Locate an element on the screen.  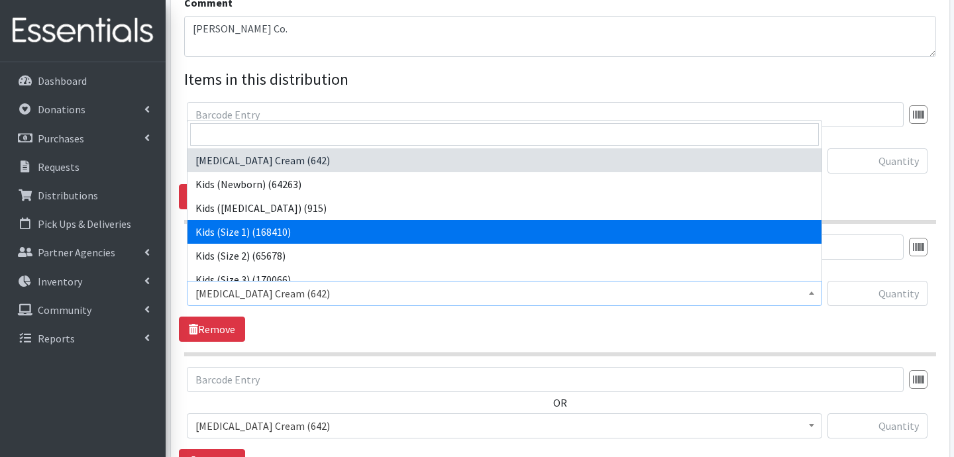
a: Pick Ups & Deliveries is located at coordinates (83, 224).